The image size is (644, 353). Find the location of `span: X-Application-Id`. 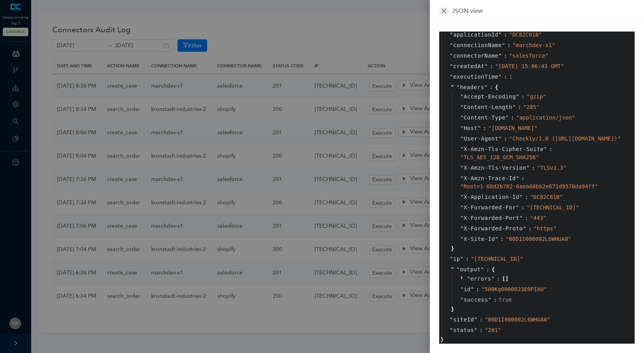

span: X-Application-Id is located at coordinates (491, 197).